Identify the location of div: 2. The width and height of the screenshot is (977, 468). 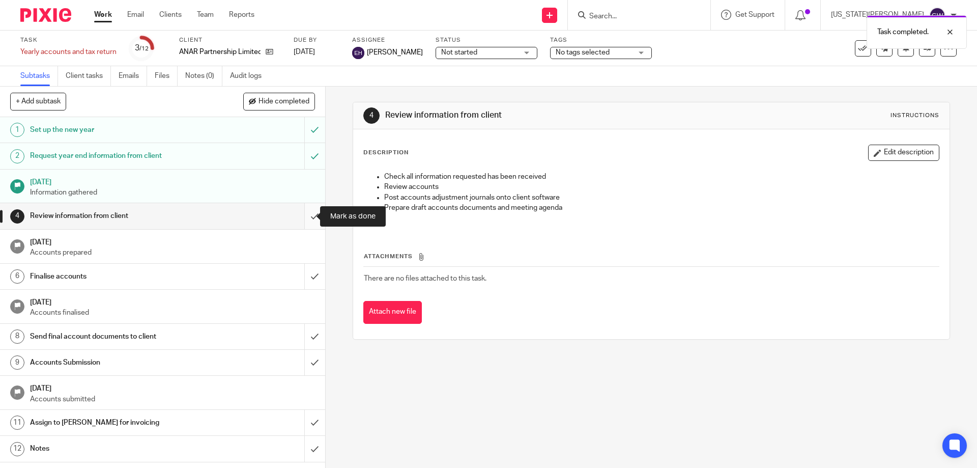
(17, 156).